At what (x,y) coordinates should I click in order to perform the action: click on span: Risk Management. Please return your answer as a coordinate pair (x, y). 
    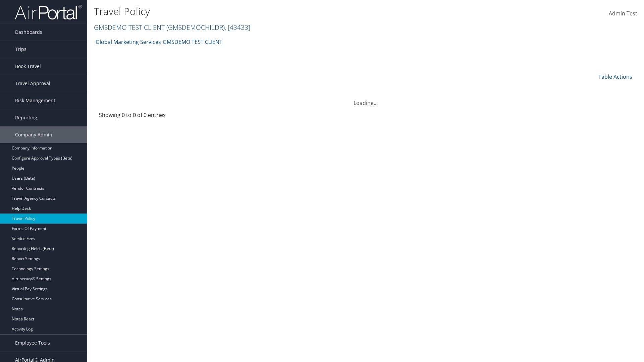
    Looking at the image, I should click on (35, 100).